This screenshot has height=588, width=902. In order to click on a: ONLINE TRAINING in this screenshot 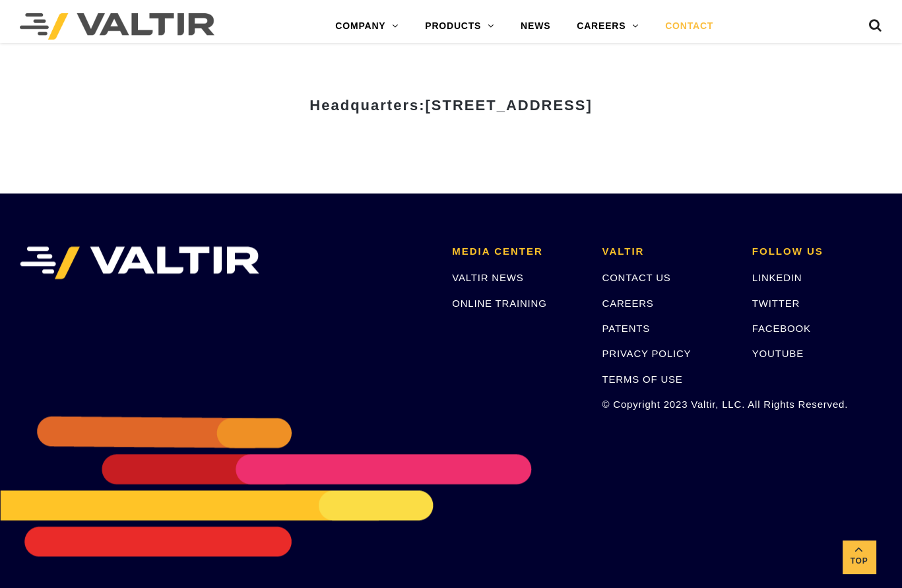, I will do `click(499, 302)`.